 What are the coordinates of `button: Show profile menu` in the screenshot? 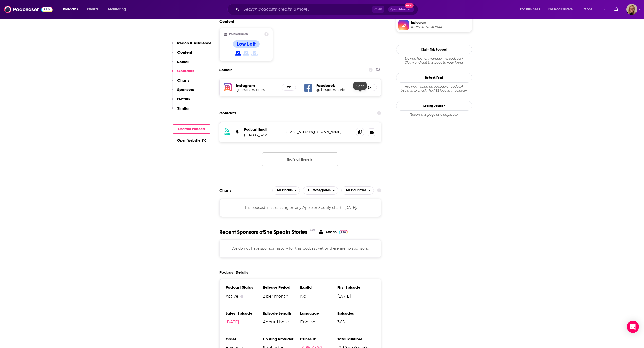 It's located at (632, 9).